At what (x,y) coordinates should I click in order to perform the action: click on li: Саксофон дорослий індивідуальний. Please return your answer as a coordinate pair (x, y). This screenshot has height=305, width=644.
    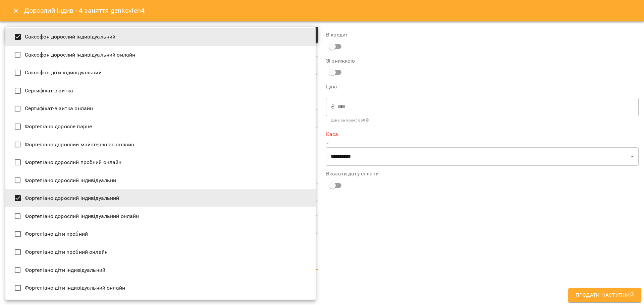
    Looking at the image, I should click on (161, 37).